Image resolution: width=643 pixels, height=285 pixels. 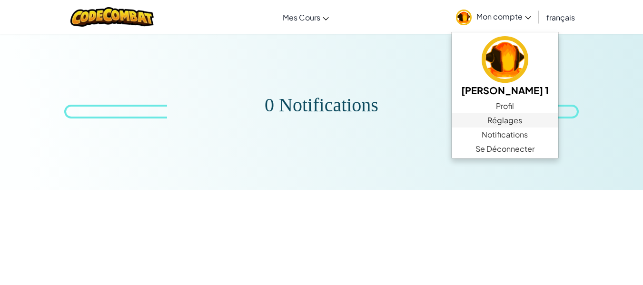 I want to click on span: Mon compte, so click(x=504, y=16).